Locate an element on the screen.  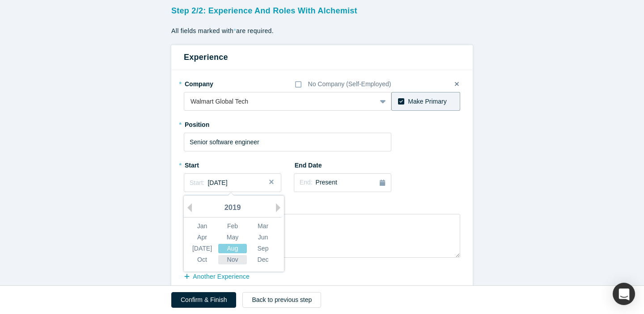
label: Start is located at coordinates (209, 164).